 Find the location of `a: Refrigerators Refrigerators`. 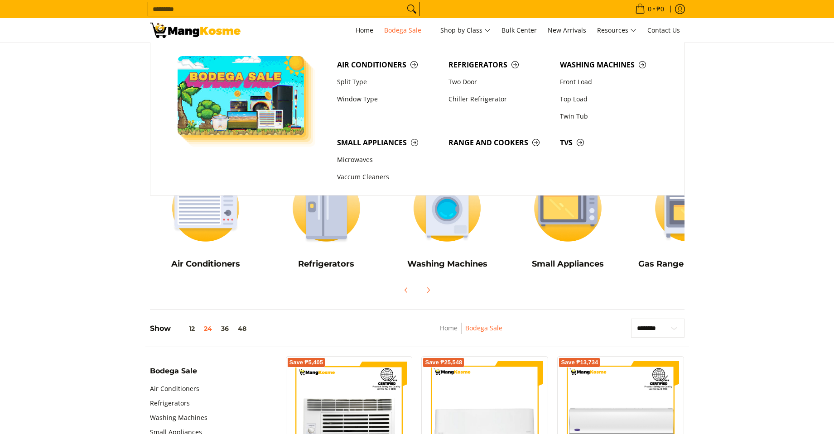

a: Refrigerators Refrigerators is located at coordinates (326, 221).